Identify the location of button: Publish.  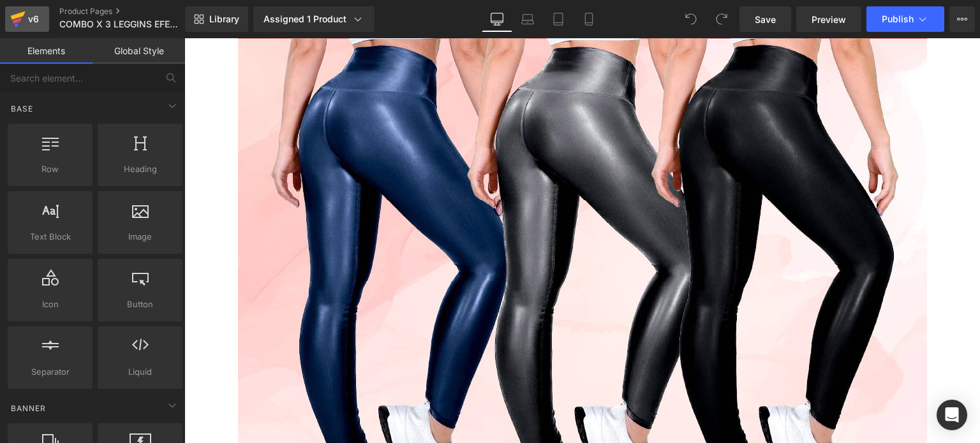
(905, 19).